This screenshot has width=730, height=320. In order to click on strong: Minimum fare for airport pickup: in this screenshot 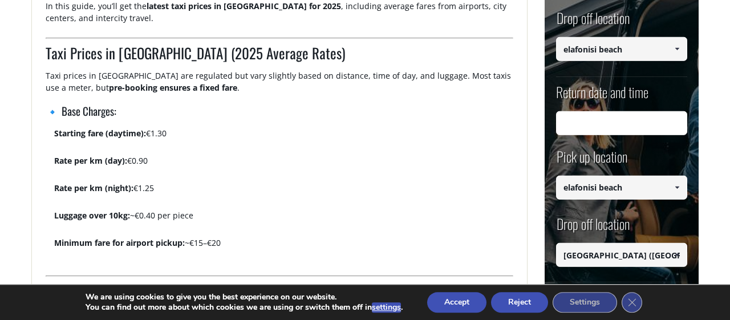, I will do `click(119, 242)`.